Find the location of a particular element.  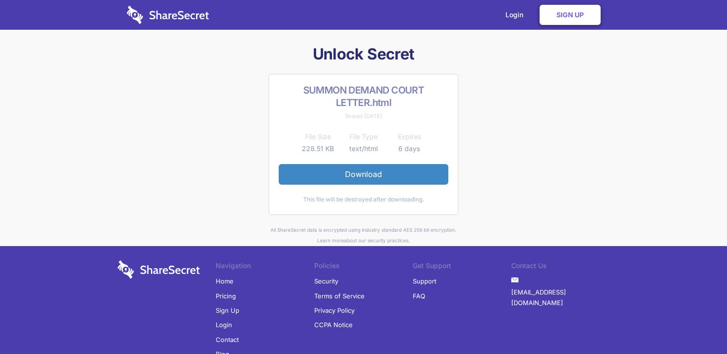

td: 228.51 KB is located at coordinates (317, 149).